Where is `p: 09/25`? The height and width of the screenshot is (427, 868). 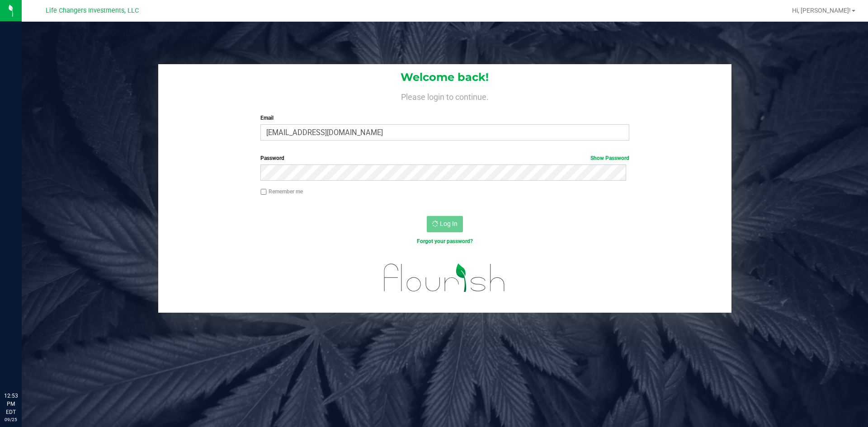
p: 09/25 is located at coordinates (11, 419).